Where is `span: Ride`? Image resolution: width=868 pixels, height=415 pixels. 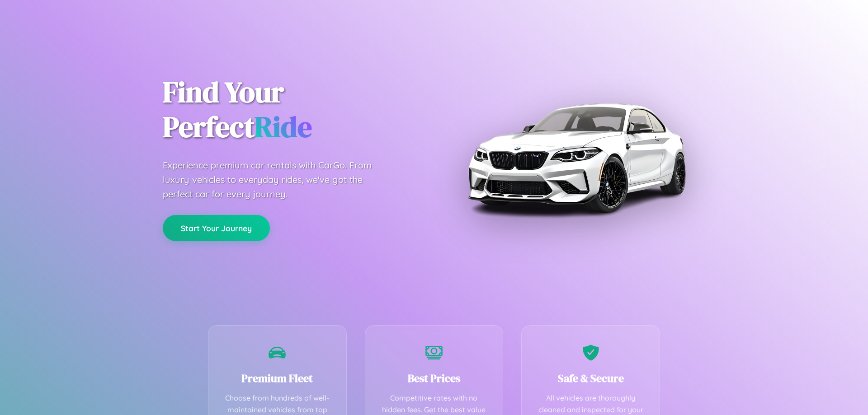
span: Ride is located at coordinates (283, 126).